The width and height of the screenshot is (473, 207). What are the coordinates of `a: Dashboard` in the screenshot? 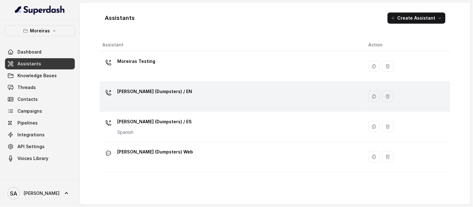 It's located at (40, 52).